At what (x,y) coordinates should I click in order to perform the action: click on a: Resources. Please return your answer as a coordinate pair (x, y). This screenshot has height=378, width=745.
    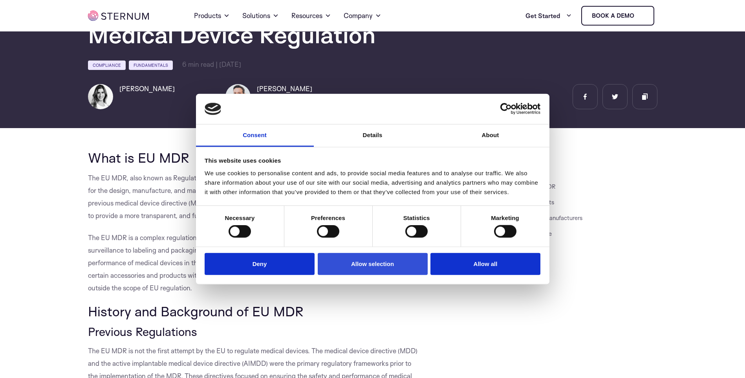
    Looking at the image, I should click on (311, 16).